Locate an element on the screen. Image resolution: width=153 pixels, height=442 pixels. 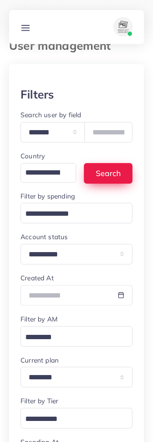
label: Current plan is located at coordinates (40, 360).